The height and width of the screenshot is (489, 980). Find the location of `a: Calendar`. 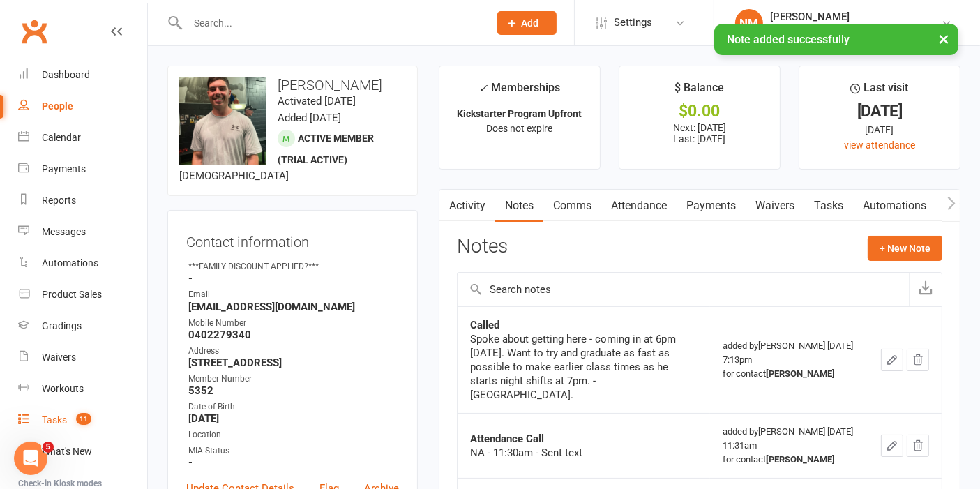

a: Calendar is located at coordinates (83, 137).